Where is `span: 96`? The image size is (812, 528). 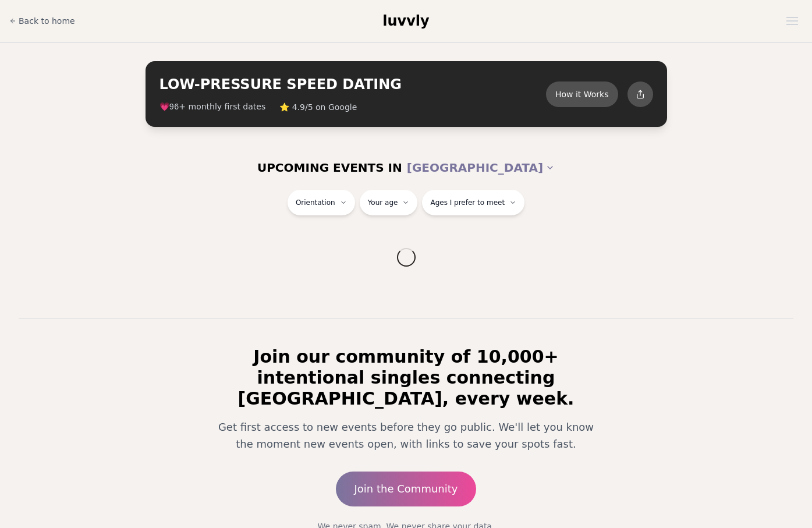 span: 96 is located at coordinates (174, 107).